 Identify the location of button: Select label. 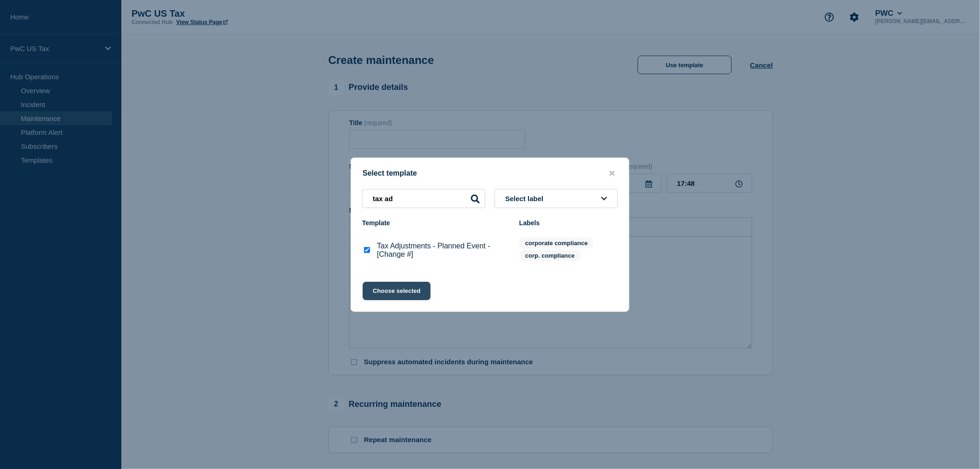
(556, 198).